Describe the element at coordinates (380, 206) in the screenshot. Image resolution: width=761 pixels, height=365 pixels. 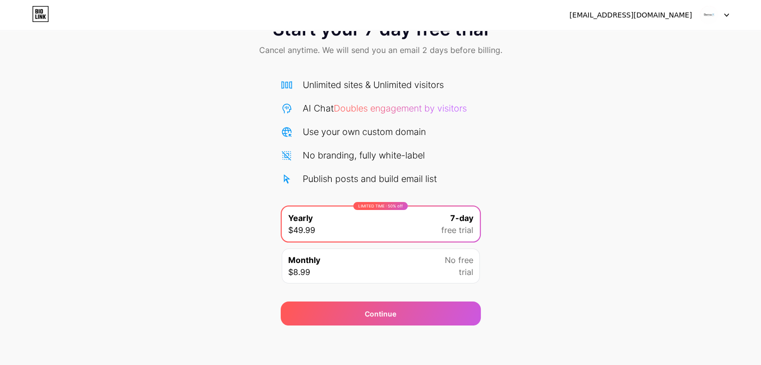
I see `div: LIMITED TIME : 50% off` at that location.